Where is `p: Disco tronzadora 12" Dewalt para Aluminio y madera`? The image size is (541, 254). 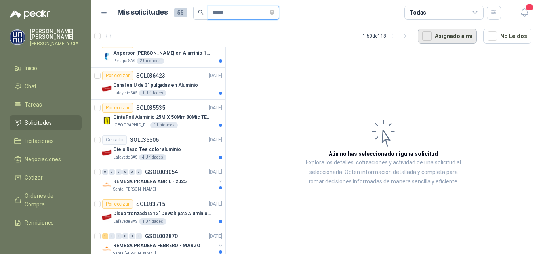
p: Disco tronzadora 12" Dewalt para Aluminio y madera is located at coordinates (162, 213).